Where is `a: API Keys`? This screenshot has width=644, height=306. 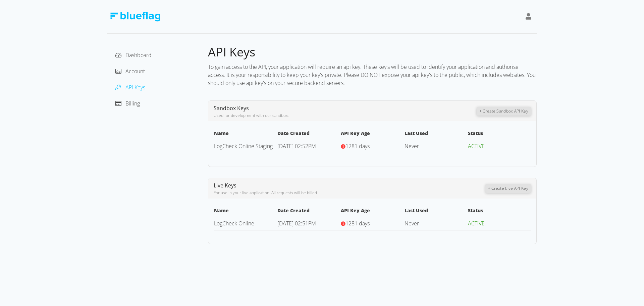
a: API Keys is located at coordinates (130, 87).